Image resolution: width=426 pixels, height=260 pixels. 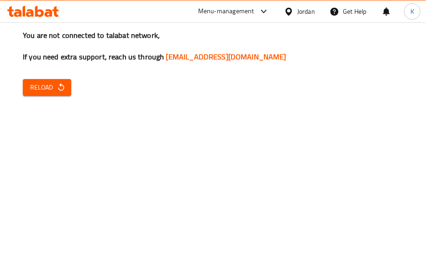 What do you see at coordinates (306, 11) in the screenshot?
I see `div: Jordan` at bounding box center [306, 11].